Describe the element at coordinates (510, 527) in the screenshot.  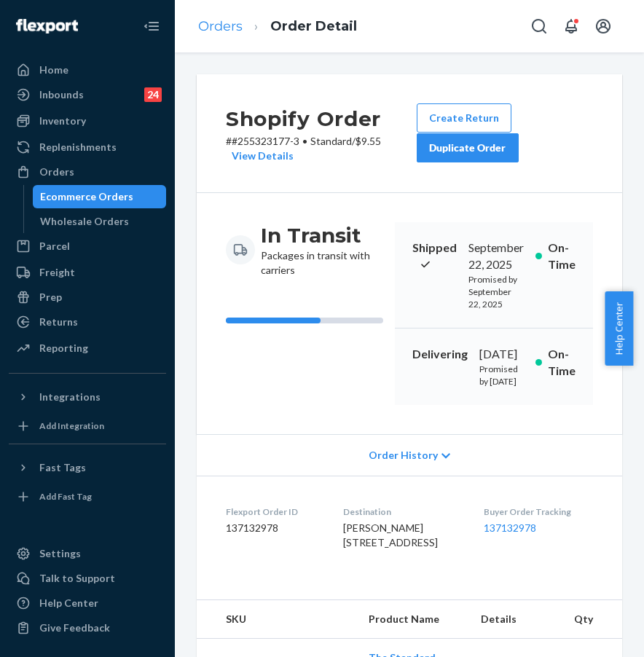
I see `a: 137132978` at that location.